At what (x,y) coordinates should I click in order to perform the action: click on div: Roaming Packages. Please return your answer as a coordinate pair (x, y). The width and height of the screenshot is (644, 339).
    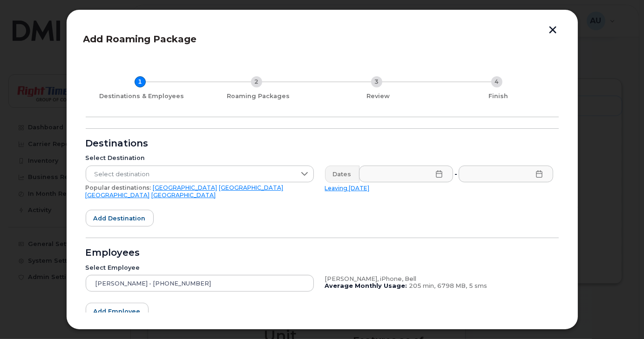
    Looking at the image, I should click on (258, 97).